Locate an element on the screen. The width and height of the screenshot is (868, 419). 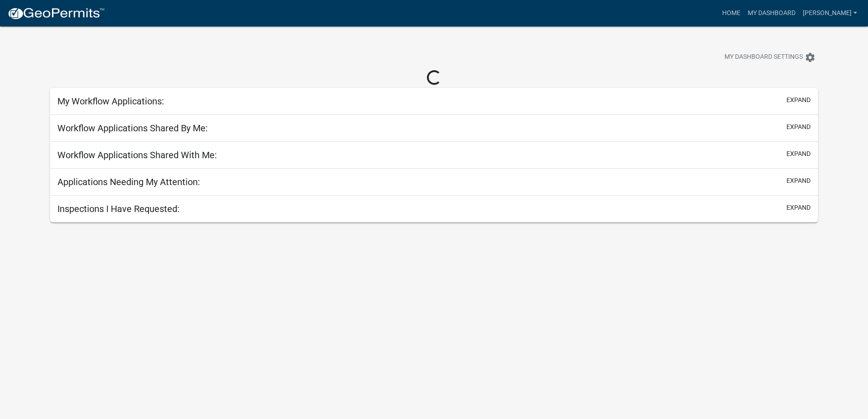
h5: Workflow Applications Shared By Me: is located at coordinates (133, 128).